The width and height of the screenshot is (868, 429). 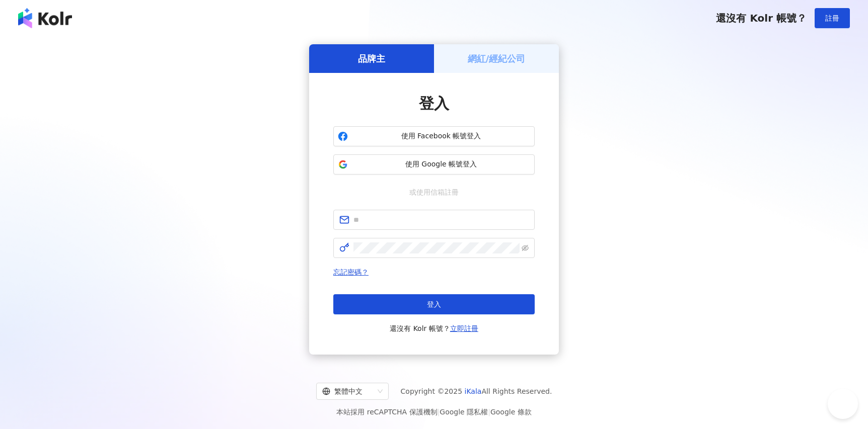 I want to click on span: 本站採用 reCAPTCHA 保護機制, so click(x=433, y=412).